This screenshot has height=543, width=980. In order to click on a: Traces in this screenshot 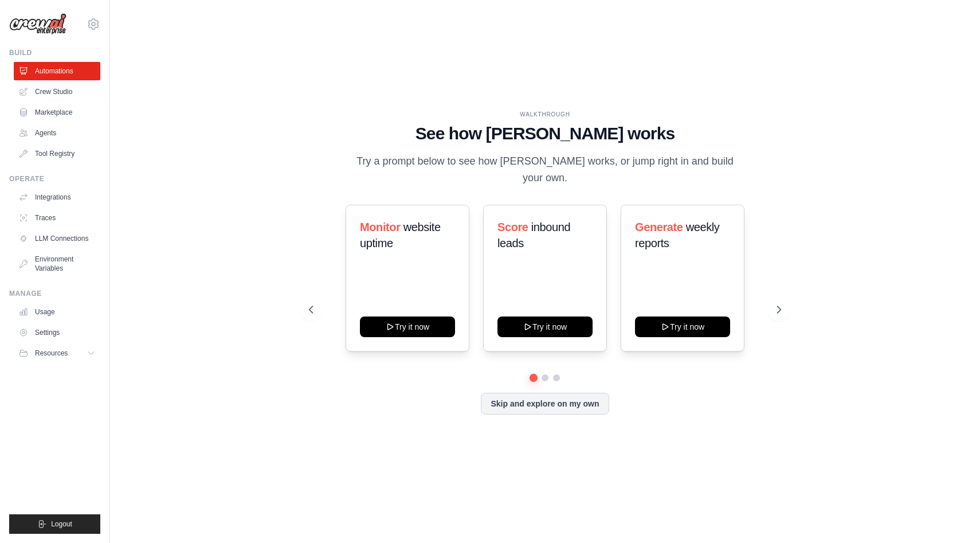, I will do `click(56, 218)`.